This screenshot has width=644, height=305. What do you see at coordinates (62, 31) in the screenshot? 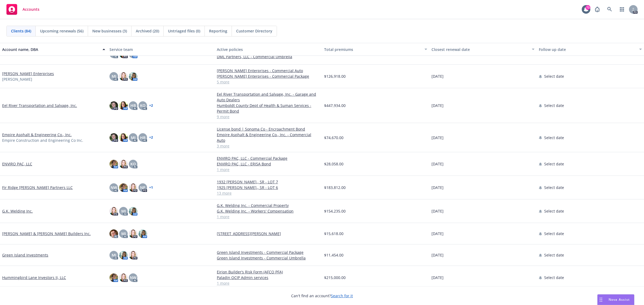
I see `span: Upcoming renewals (56)` at bounding box center [62, 31].